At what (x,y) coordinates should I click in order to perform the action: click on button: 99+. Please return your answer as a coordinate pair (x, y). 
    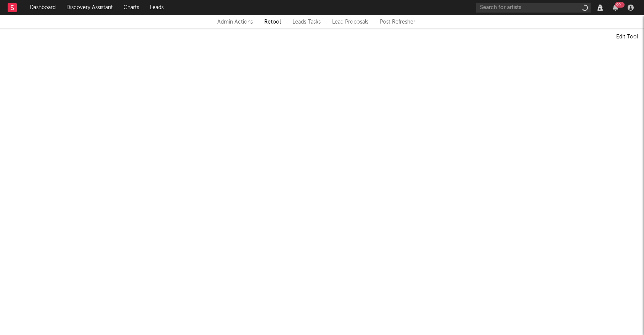
    Looking at the image, I should click on (615, 8).